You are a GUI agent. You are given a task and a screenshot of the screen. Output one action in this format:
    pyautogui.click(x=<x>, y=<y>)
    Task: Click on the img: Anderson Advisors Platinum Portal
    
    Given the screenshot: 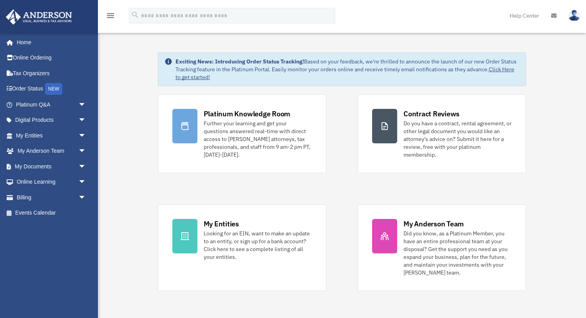 What is the action you would take?
    pyautogui.click(x=39, y=17)
    